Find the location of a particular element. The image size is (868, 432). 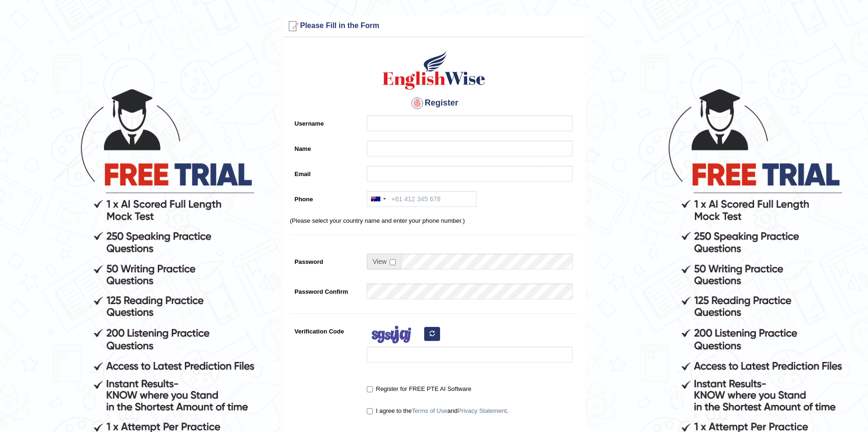

label: Register for FREE PTE AI Software is located at coordinates (419, 389).